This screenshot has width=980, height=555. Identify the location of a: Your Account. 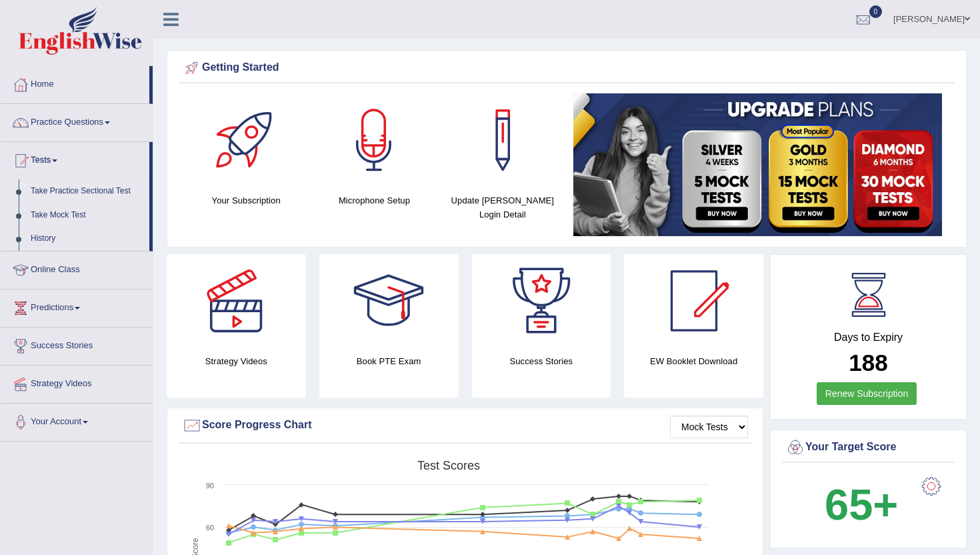
(77, 420).